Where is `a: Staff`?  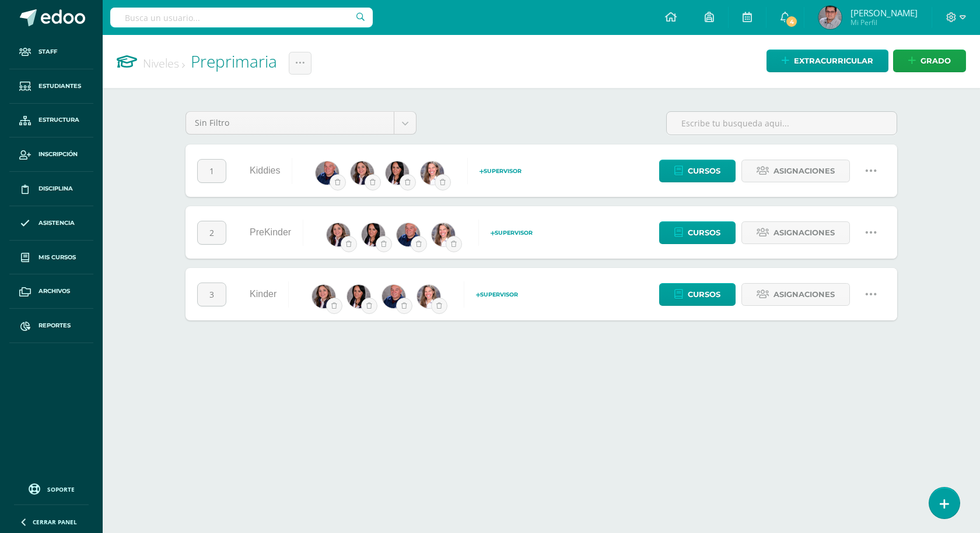 a: Staff is located at coordinates (51, 52).